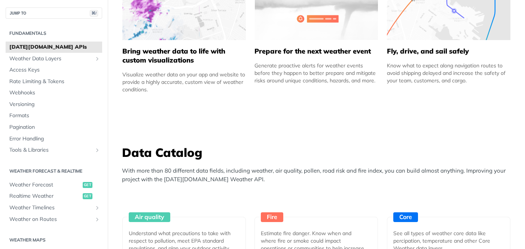  What do you see at coordinates (55, 82) in the screenshot?
I see `span: Rate Limiting & Tokens` at bounding box center [55, 82].